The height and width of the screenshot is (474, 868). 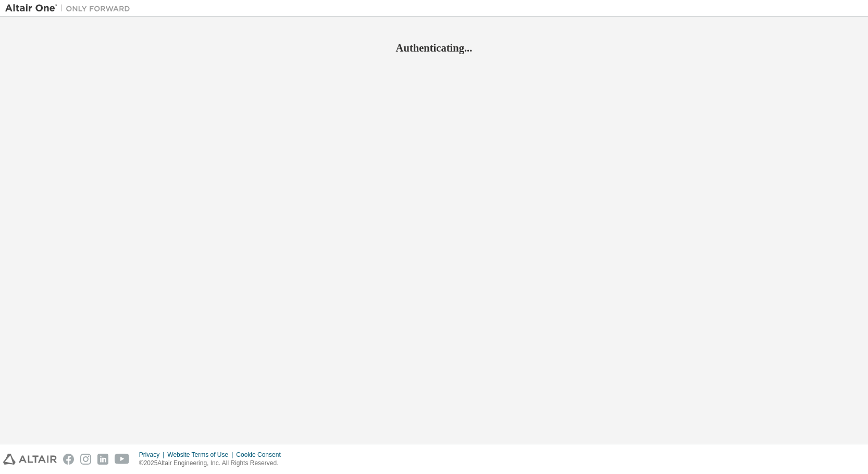 I want to click on img: instagram.svg, so click(x=85, y=459).